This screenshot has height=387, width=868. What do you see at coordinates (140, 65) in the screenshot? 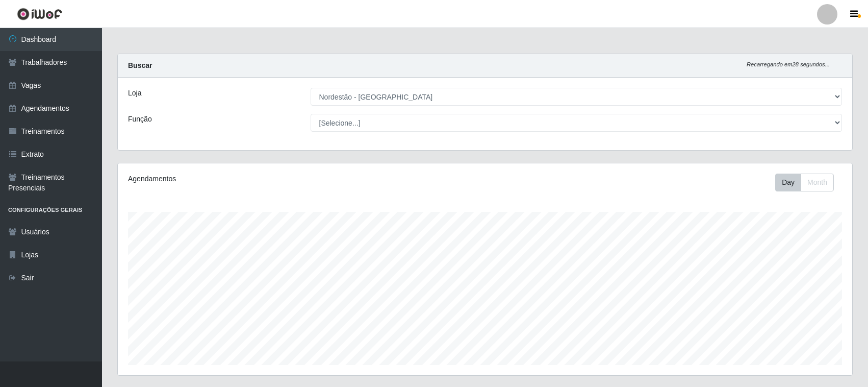
I see `strong: Buscar` at bounding box center [140, 65].